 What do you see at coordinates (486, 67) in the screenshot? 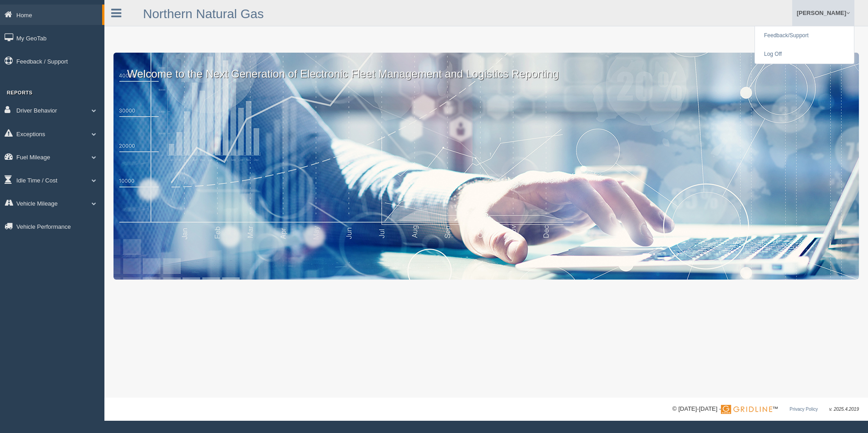
I see `p: Welcome to the Next Generation of Electronic Fleet Management and Logistics Reporting` at bounding box center [486, 67].